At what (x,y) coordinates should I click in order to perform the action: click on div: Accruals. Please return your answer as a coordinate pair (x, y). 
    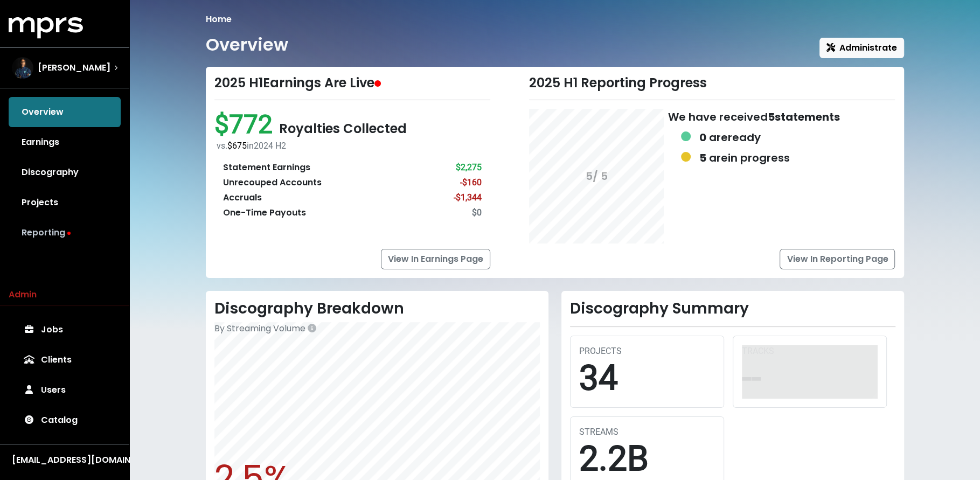
    Looking at the image, I should click on (242, 197).